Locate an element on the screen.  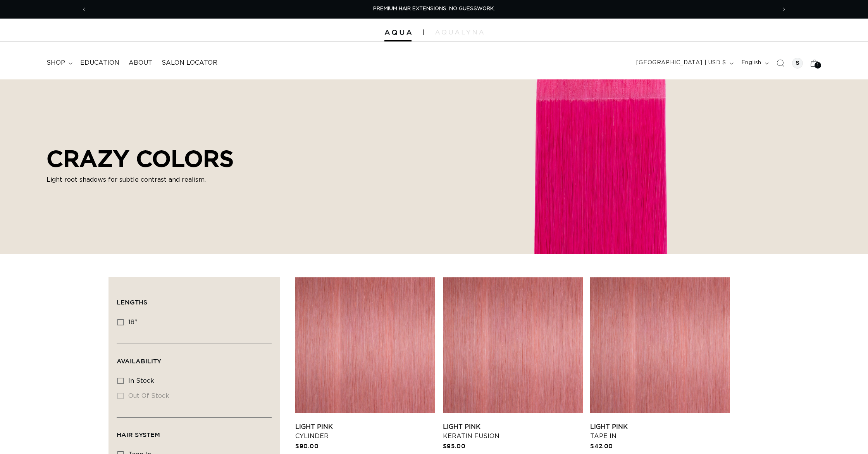
a: Light Pink Keratin Fusion is located at coordinates (512, 432).